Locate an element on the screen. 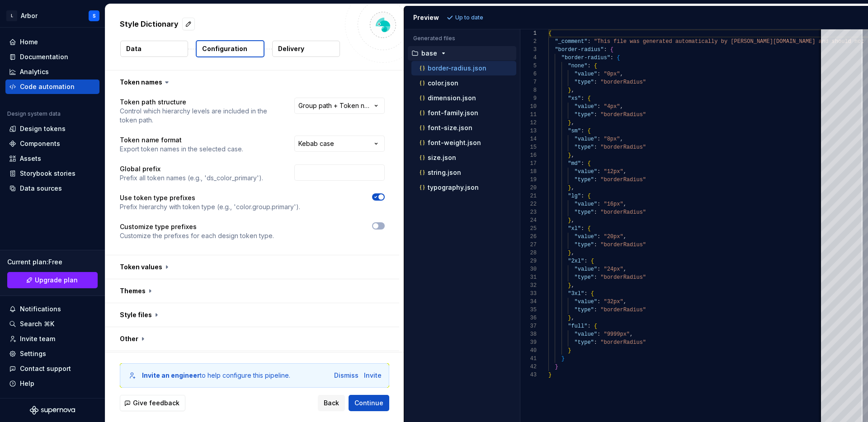 This screenshot has height=422, width=868. div: Arbor is located at coordinates (29, 16).